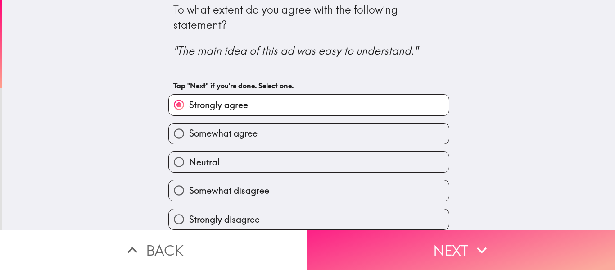 Image resolution: width=615 pixels, height=270 pixels. What do you see at coordinates (309, 190) in the screenshot?
I see `button: Somewhat disagree` at bounding box center [309, 190].